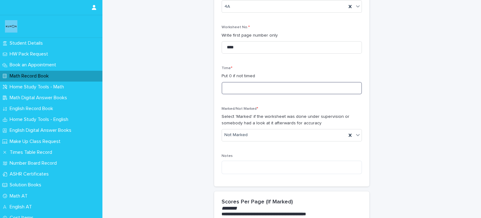 The image size is (481, 218). I want to click on p: Student Details, so click(27, 43).